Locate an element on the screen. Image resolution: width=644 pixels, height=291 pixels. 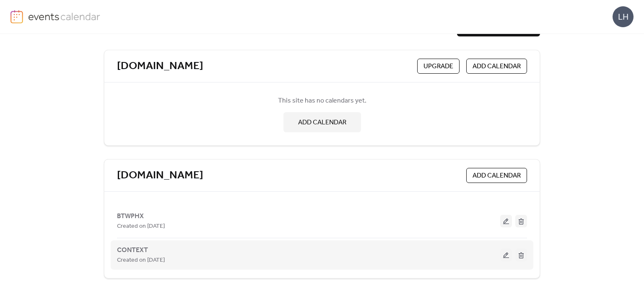
img: logo is located at coordinates (17, 17).